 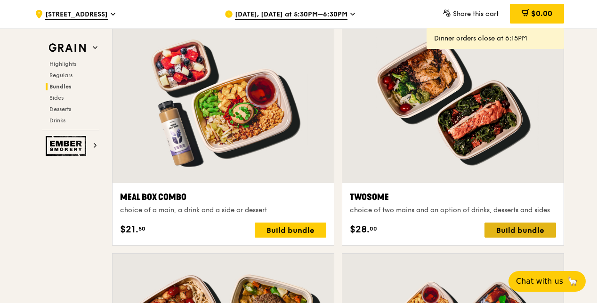 What do you see at coordinates (360, 230) in the screenshot?
I see `span: $28.` at bounding box center [360, 230].